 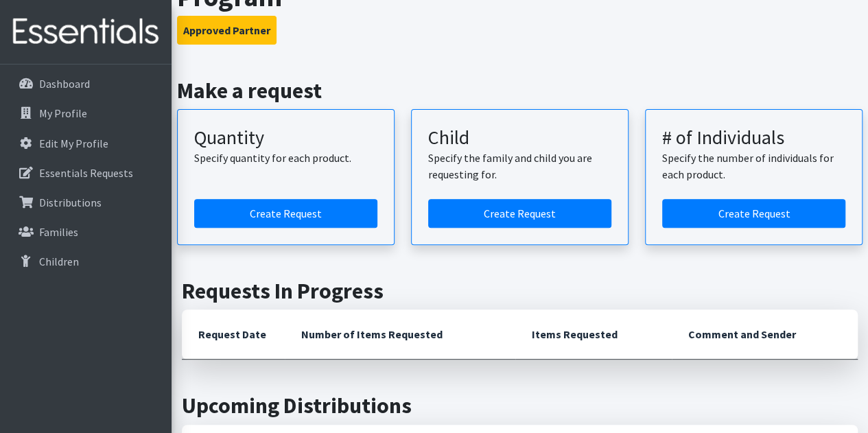 What do you see at coordinates (86, 202) in the screenshot?
I see `a: Distributions` at bounding box center [86, 202].